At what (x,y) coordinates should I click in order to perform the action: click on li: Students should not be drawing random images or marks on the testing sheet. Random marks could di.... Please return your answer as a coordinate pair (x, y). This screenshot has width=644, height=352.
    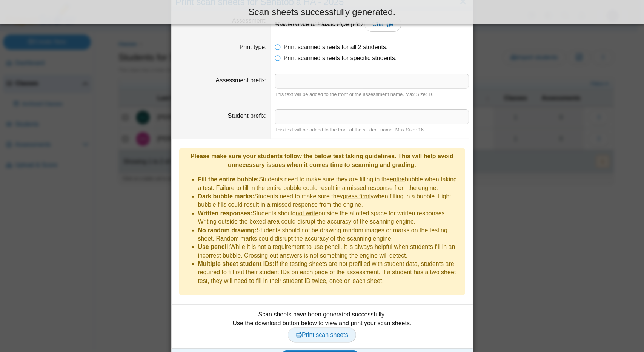
    Looking at the image, I should click on (330, 234).